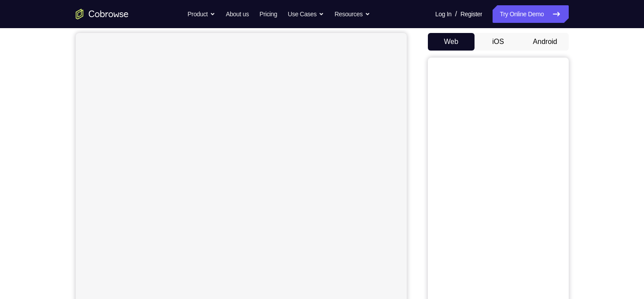 The height and width of the screenshot is (299, 644). I want to click on a: Go to the home page, so click(102, 14).